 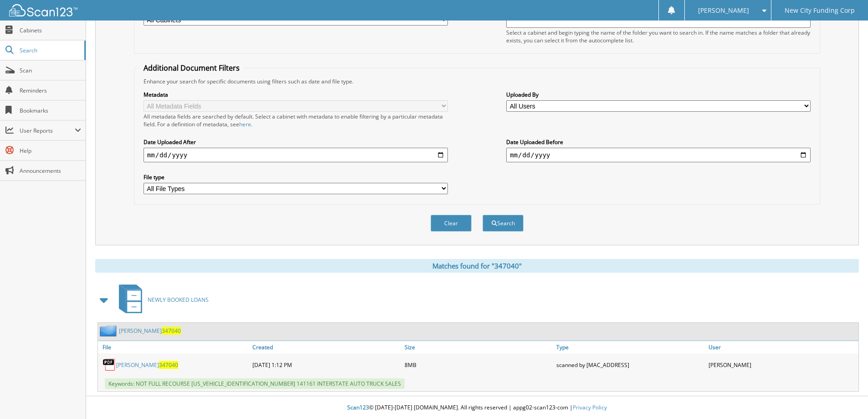 What do you see at coordinates (296, 142) in the screenshot?
I see `label: Date Uploaded After` at bounding box center [296, 142].